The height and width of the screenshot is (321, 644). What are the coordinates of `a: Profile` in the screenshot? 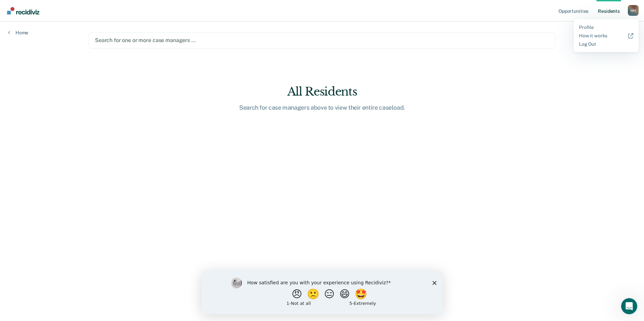 It's located at (606, 27).